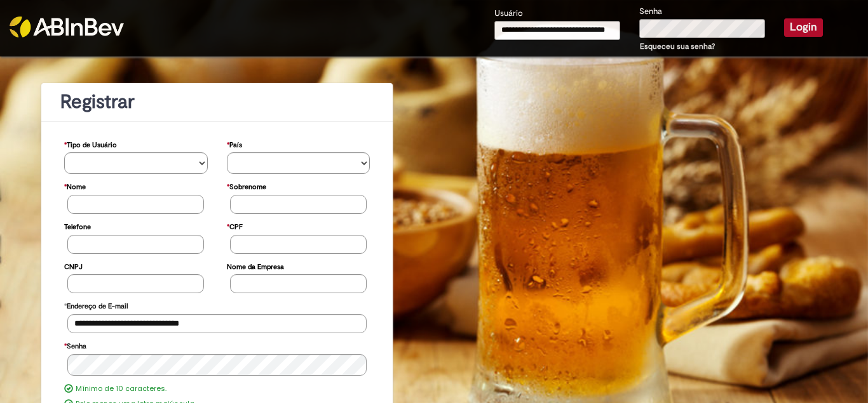  What do you see at coordinates (234, 143) in the screenshot?
I see `label: País` at bounding box center [234, 143].